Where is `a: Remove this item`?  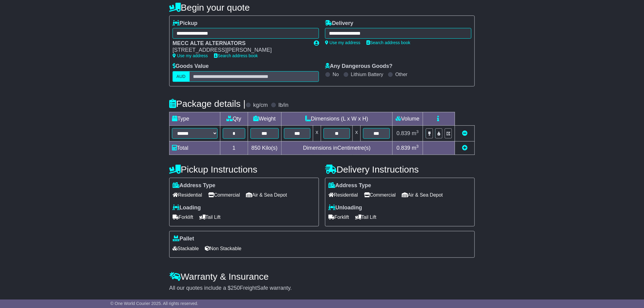
a: Remove this item is located at coordinates (465, 133).